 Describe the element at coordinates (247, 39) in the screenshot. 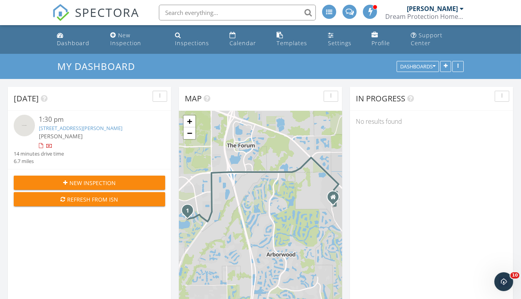

I see `a: Calendar` at that location.